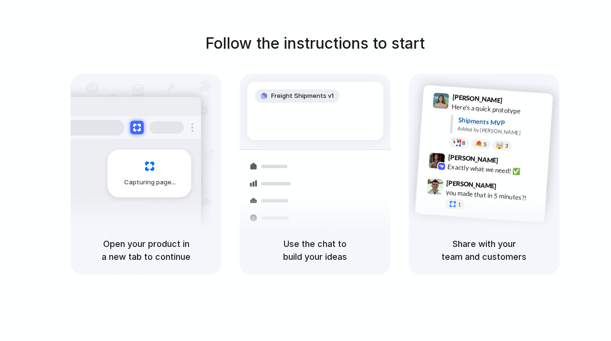  What do you see at coordinates (485, 144) in the screenshot?
I see `span: 5` at bounding box center [485, 144].